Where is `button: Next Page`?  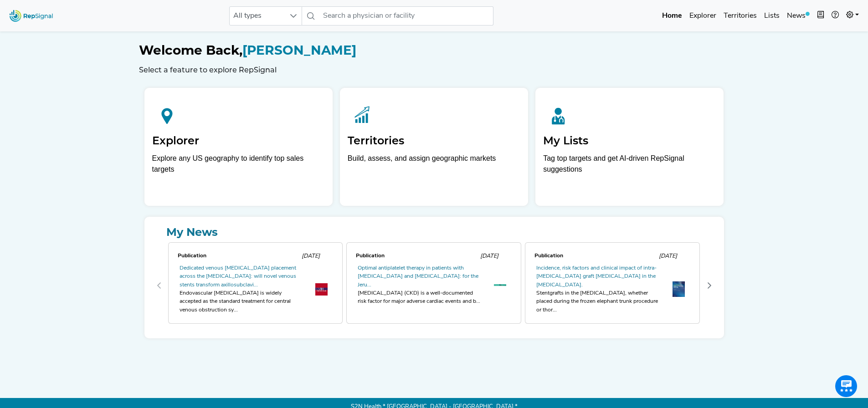
button: Next Page is located at coordinates (709, 286).